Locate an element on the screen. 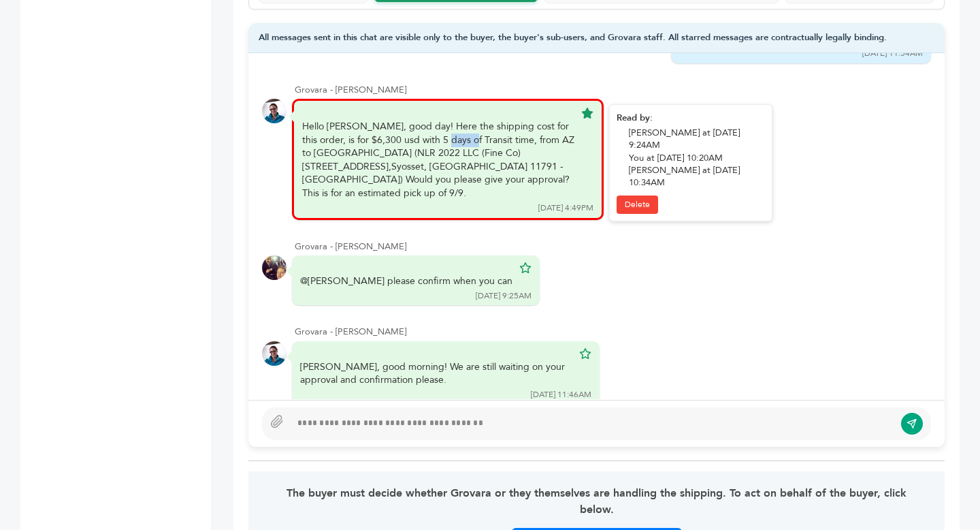 This screenshot has width=980, height=530. a: Delete is located at coordinates (637, 204).